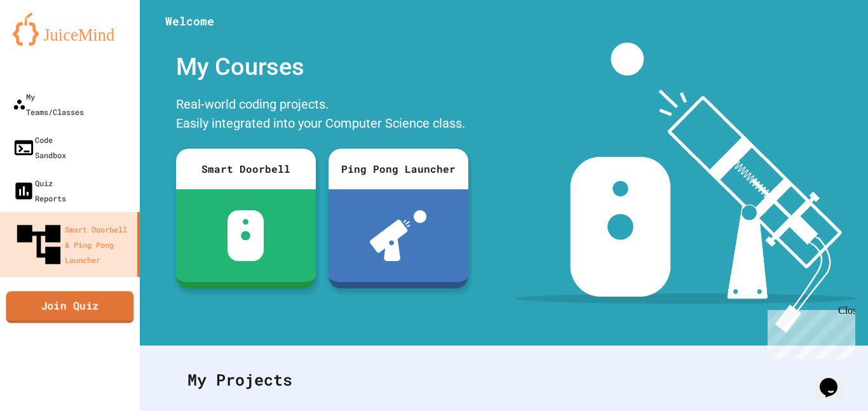  Describe the element at coordinates (398, 236) in the screenshot. I see `img: ppl-with-ball.png` at that location.